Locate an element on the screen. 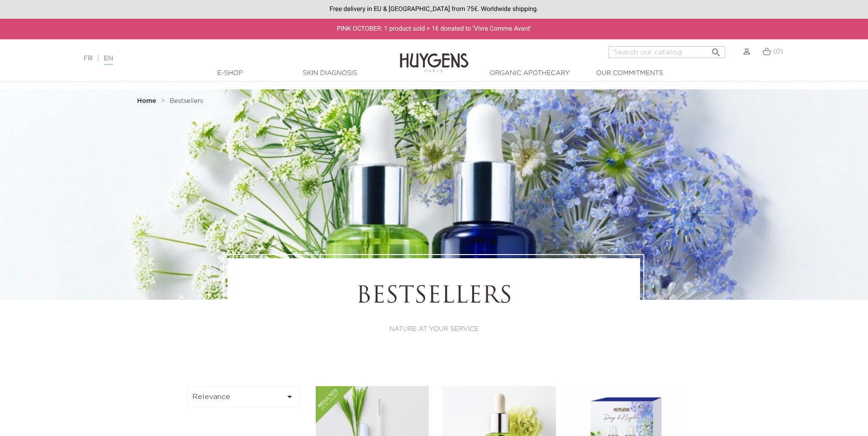 The width and height of the screenshot is (868, 436). input: Search is located at coordinates (666, 52).